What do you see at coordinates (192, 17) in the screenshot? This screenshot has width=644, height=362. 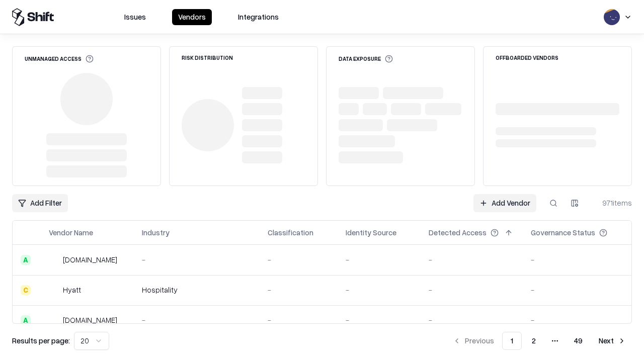 I see `button: Vendors` at bounding box center [192, 17].